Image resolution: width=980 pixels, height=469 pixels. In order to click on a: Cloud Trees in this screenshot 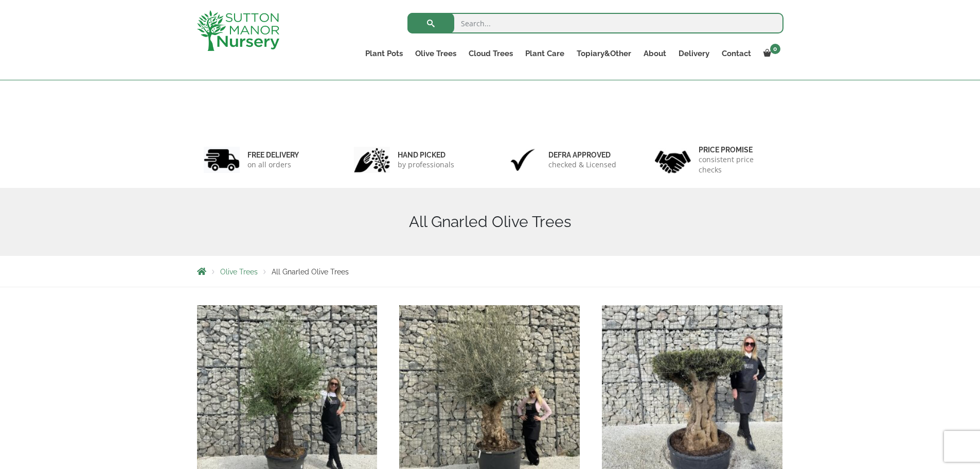, I will do `click(491, 54)`.